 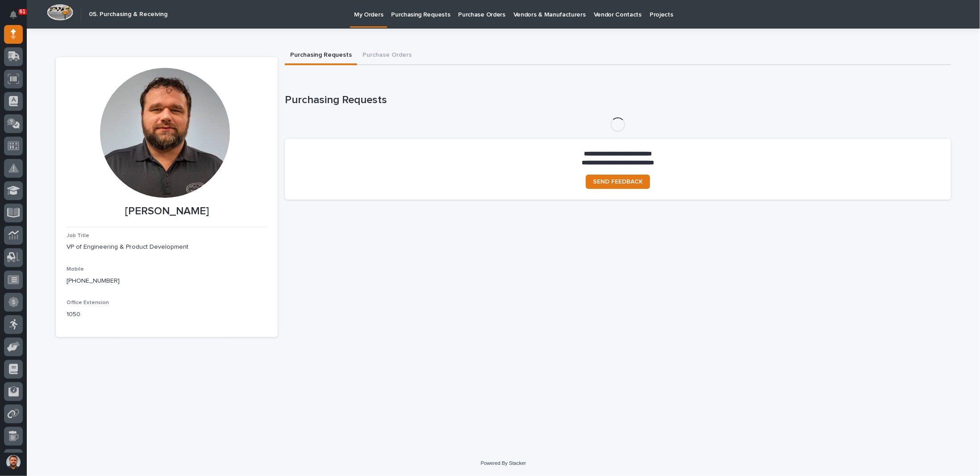 I want to click on button: users-avatar, so click(x=14, y=462).